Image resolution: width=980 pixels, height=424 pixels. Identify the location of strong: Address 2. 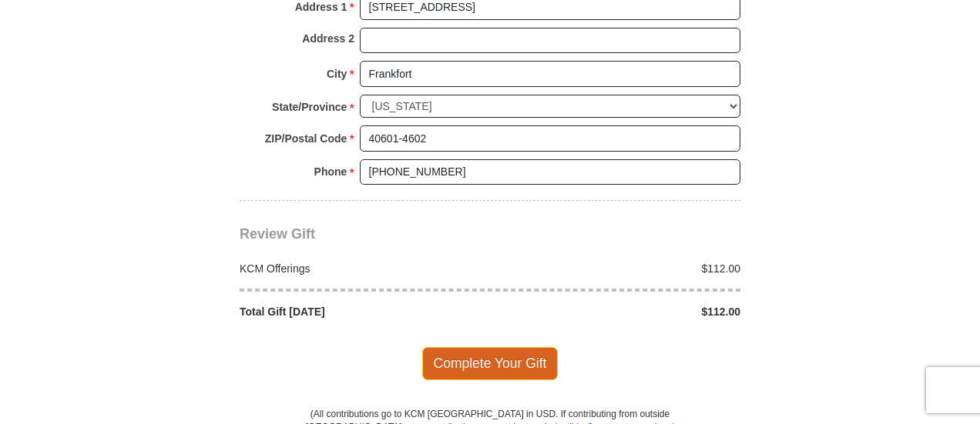
(328, 38).